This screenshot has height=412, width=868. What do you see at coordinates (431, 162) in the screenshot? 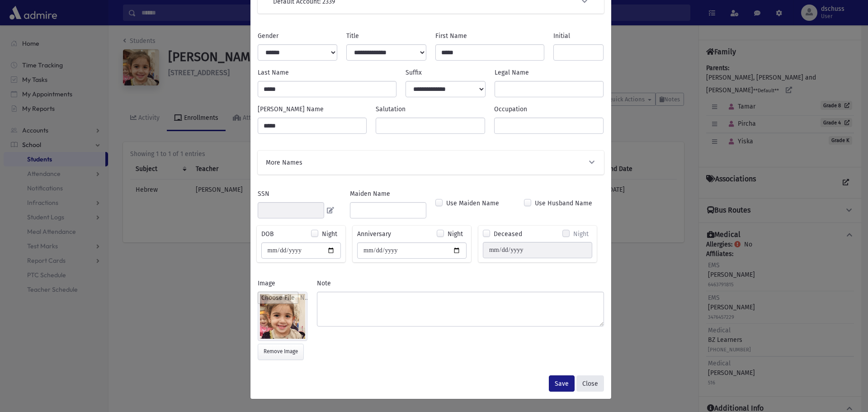
I see `button: More Names` at bounding box center [431, 162].